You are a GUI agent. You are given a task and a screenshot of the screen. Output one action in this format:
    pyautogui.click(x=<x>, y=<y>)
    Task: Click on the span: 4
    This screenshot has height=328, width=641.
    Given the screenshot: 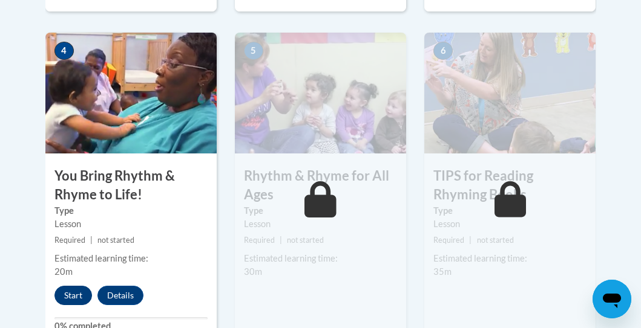 What is the action you would take?
    pyautogui.click(x=64, y=51)
    